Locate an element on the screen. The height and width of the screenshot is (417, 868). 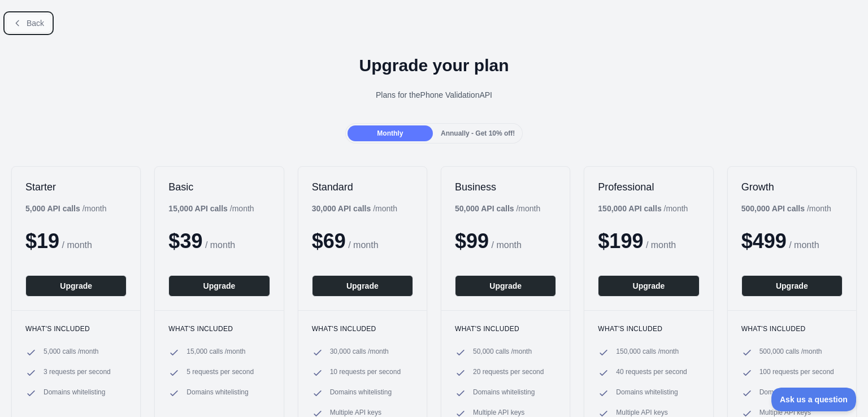
h2: Business is located at coordinates (505, 187).